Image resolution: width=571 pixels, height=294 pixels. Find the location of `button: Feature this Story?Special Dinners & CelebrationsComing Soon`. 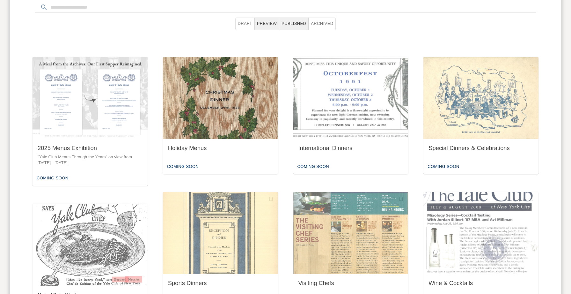

button: Feature this Story?Special Dinners & CelebrationsComing Soon is located at coordinates (481, 115).